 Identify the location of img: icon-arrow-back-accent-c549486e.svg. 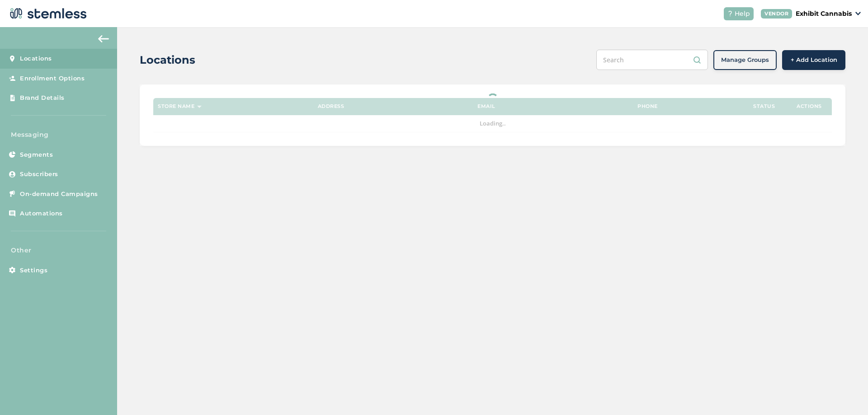
(104, 39).